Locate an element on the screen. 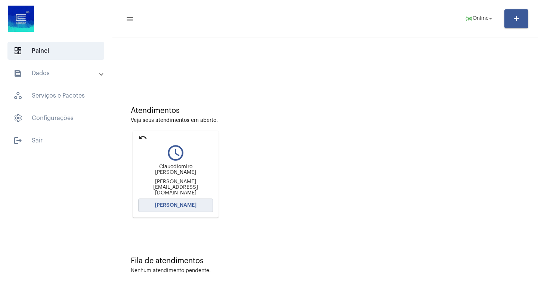 This screenshot has width=538, height=289. span: Painel is located at coordinates (56, 51).